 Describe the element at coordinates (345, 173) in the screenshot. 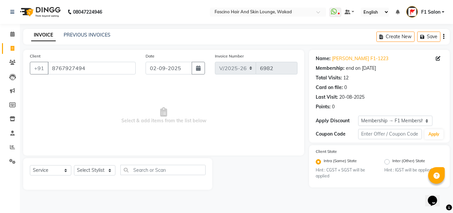

I see `small: Hint : CGST + SGST will be applied` at that location.